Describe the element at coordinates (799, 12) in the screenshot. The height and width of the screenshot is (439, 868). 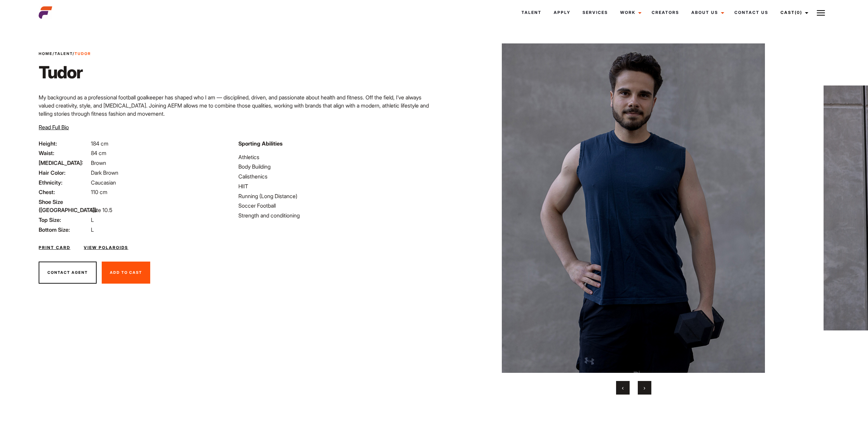
I see `span: (0)` at that location.